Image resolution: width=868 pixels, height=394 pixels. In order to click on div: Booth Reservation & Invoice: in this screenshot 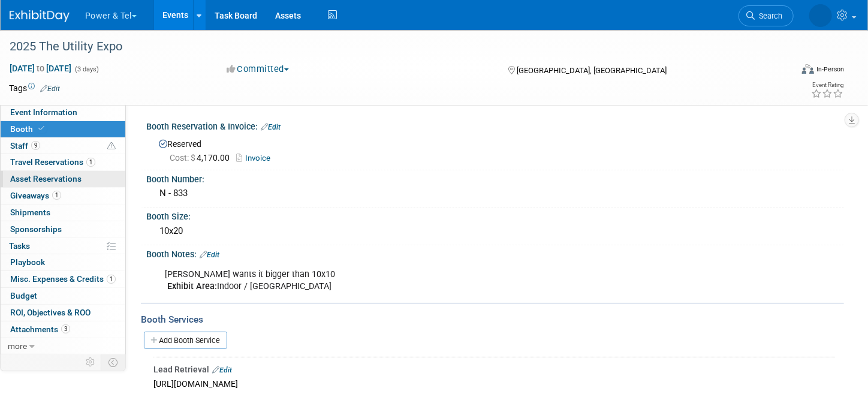, I will do `click(495, 126)`.